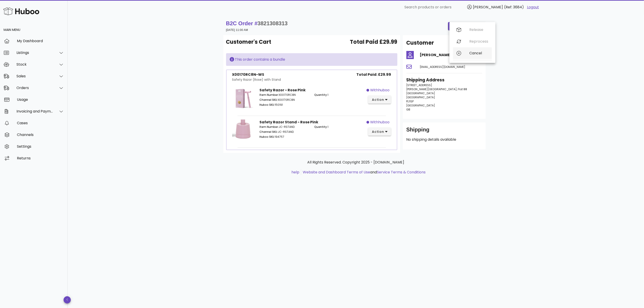 The width and height of the screenshot is (644, 308). I want to click on div: Listings, so click(35, 52).